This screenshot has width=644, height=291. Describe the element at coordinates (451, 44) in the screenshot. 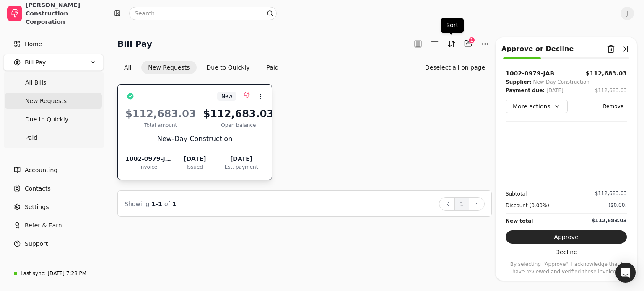

I see `button: Sort` at that location.